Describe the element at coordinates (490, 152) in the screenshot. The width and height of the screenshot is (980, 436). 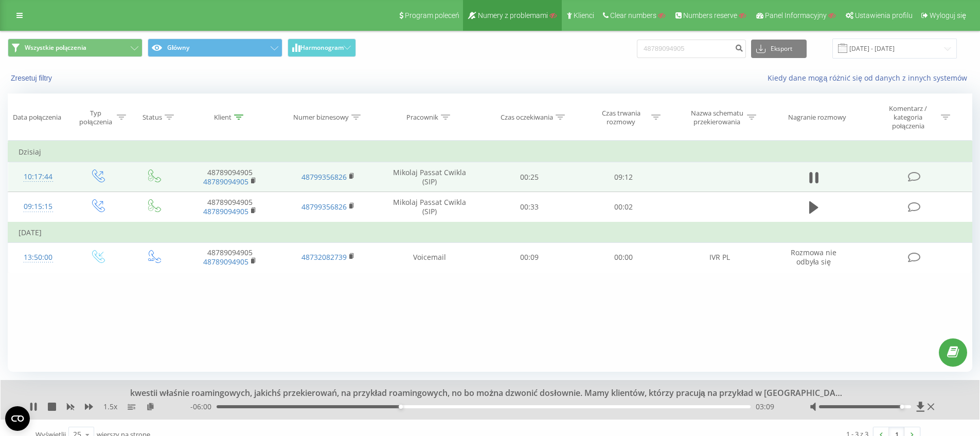
I see `td: Dzisiaj` at that location.